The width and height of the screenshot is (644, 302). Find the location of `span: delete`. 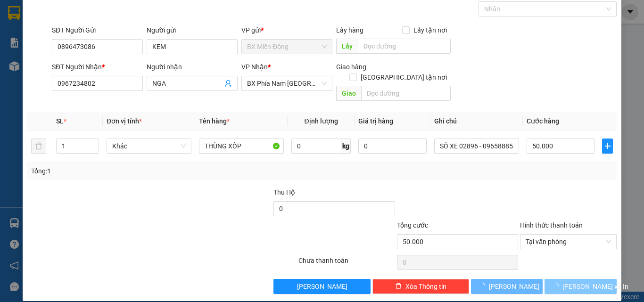

span: delete is located at coordinates (398, 287).